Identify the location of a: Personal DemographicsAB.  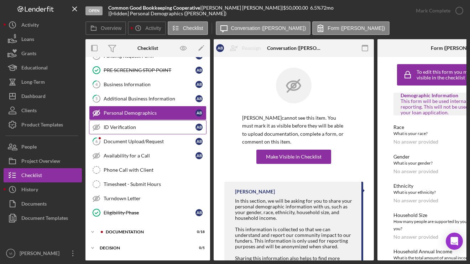
(148, 113).